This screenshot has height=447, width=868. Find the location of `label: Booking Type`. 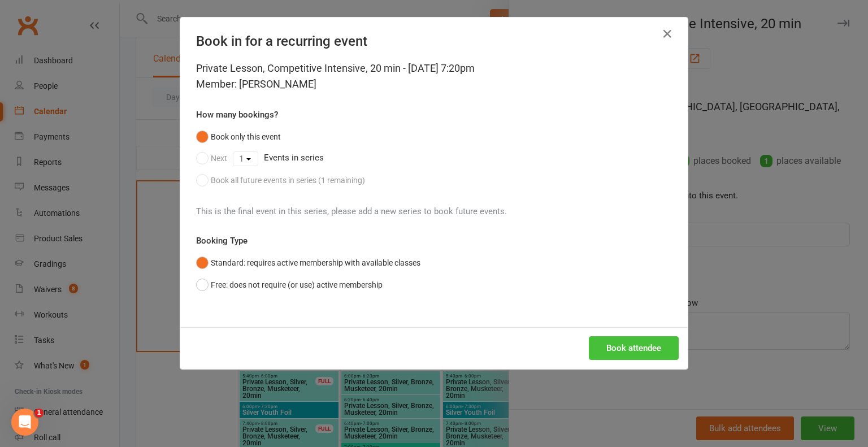

label: Booking Type is located at coordinates (222, 240).